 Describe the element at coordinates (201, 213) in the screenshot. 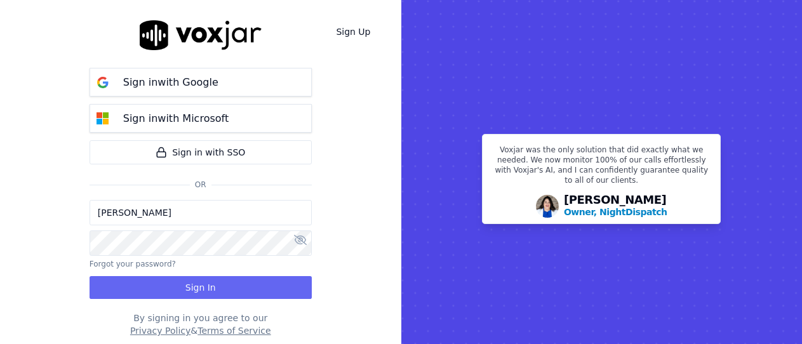

I see `input: Email` at that location.